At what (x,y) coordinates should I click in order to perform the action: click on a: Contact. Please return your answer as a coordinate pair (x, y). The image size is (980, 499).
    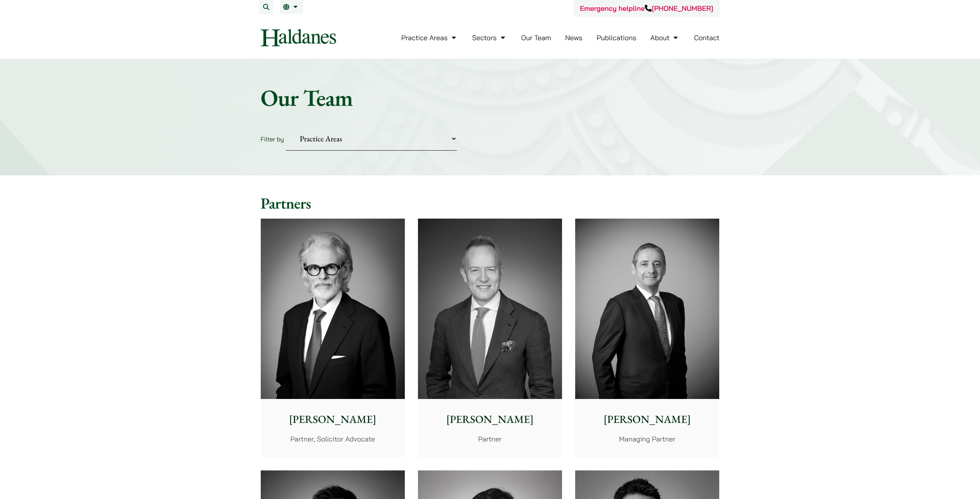
    Looking at the image, I should click on (707, 37).